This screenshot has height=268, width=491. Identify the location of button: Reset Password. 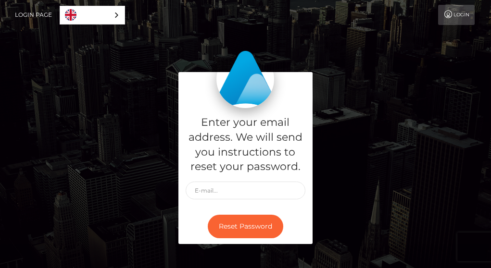
(245, 226).